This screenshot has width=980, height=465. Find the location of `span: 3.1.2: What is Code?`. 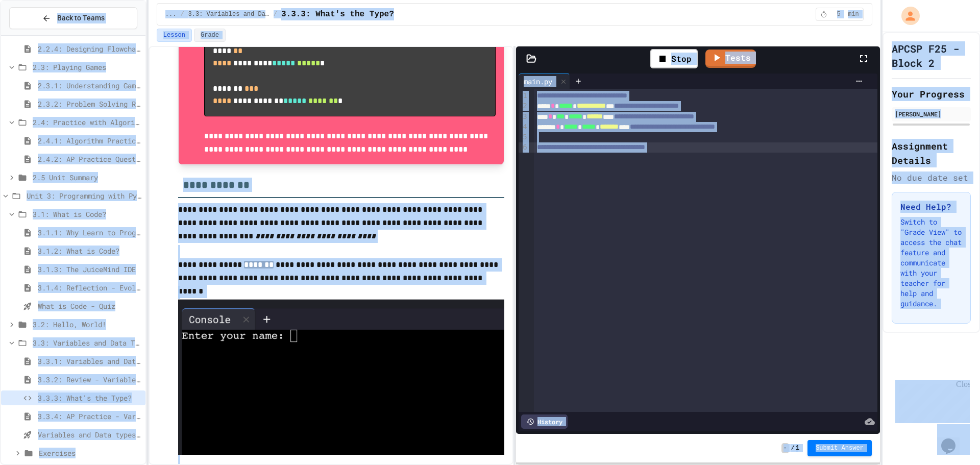

span: 3.1.2: What is Code? is located at coordinates (89, 251).